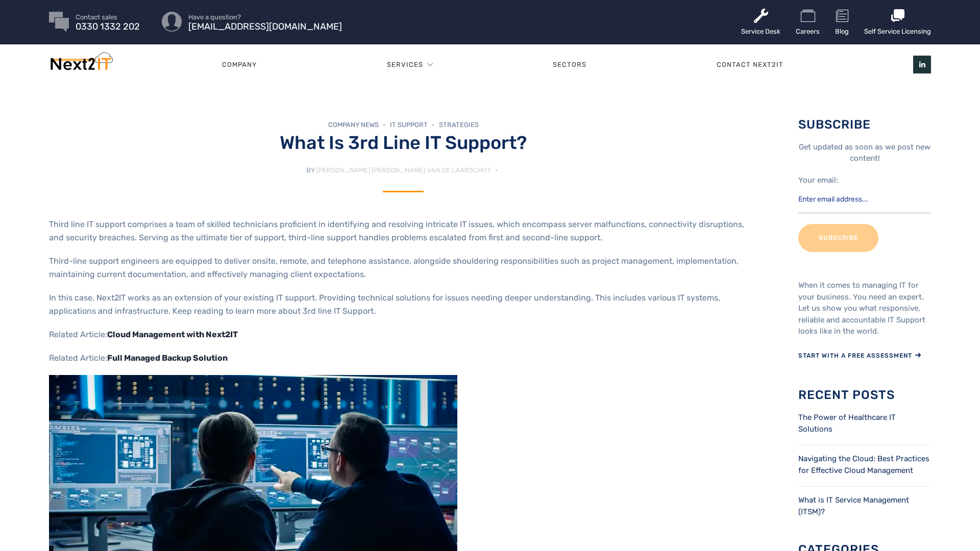 Image resolution: width=980 pixels, height=551 pixels. Describe the element at coordinates (310, 170) in the screenshot. I see `span: by` at that location.